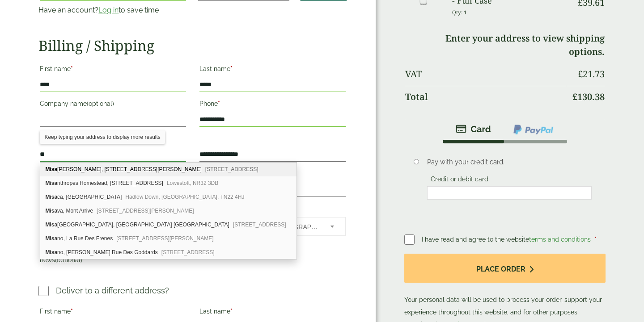 This screenshot has width=644, height=322. What do you see at coordinates (533, 130) in the screenshot?
I see `img: ppcp-gateway.png` at bounding box center [533, 130].